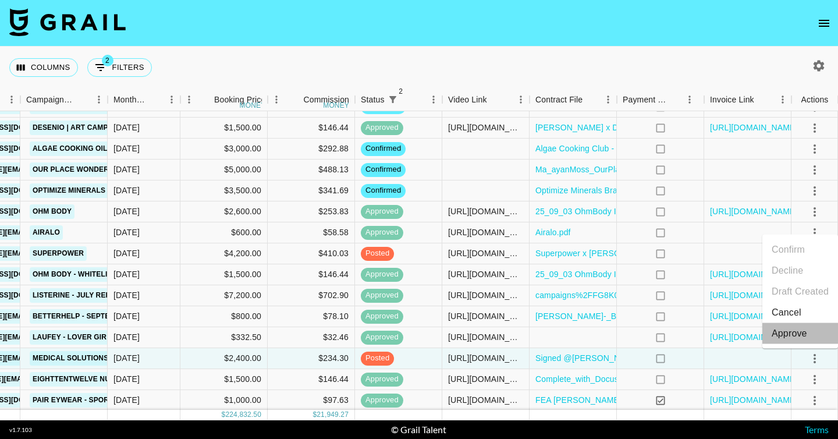 This screenshot has height=439, width=838. What do you see at coordinates (67, 22) in the screenshot?
I see `img: Grail Talent` at bounding box center [67, 22].